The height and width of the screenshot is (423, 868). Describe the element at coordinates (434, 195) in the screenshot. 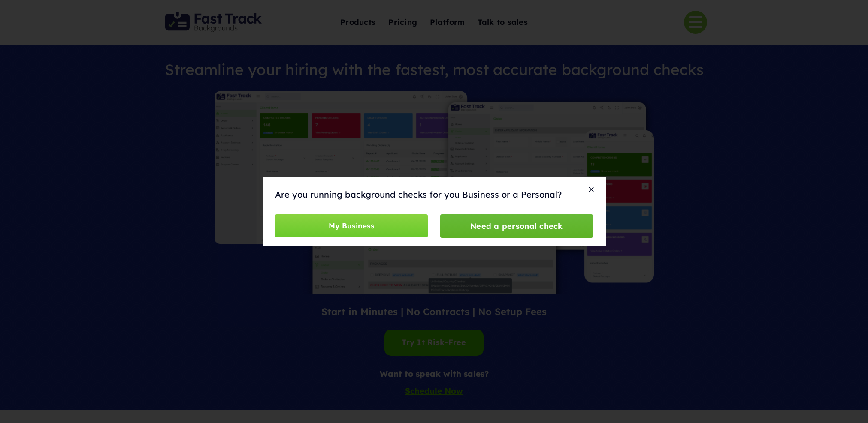

I see `h1: Are you running background checks for you Business or a Personal?` at that location.